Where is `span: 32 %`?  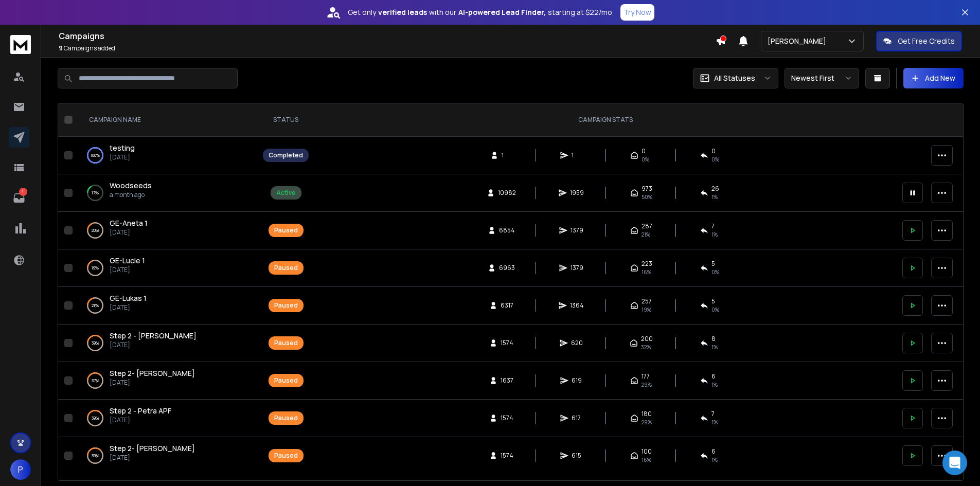 span: 32 % is located at coordinates (646, 347).